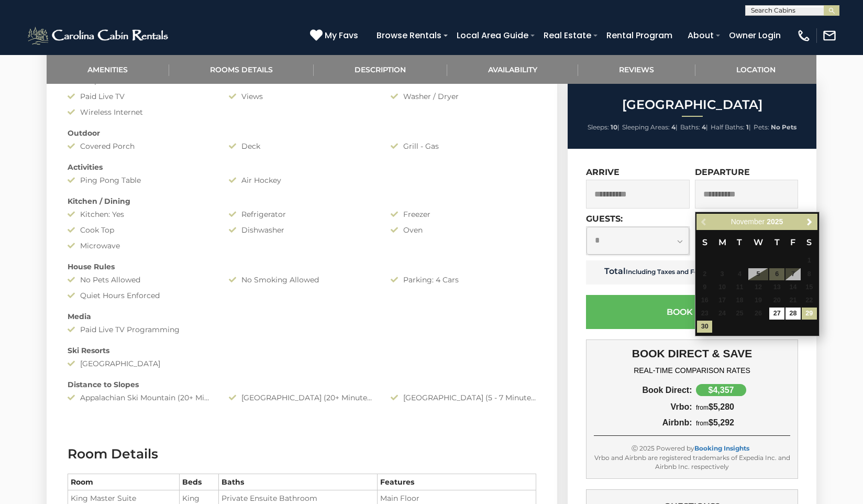  I want to click on div: Views, so click(302, 97).